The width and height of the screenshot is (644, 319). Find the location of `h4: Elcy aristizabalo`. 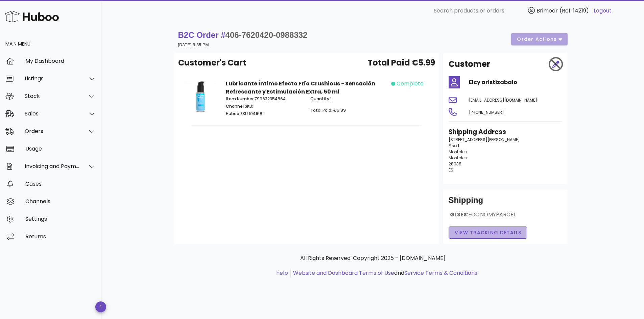

h4: Elcy aristizabalo is located at coordinates (516, 82).